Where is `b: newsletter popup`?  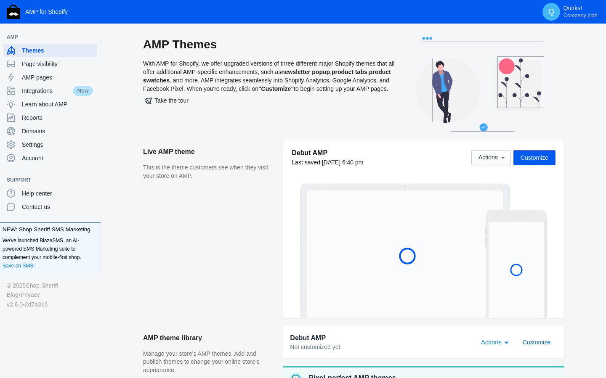 b: newsletter popup is located at coordinates (305, 72).